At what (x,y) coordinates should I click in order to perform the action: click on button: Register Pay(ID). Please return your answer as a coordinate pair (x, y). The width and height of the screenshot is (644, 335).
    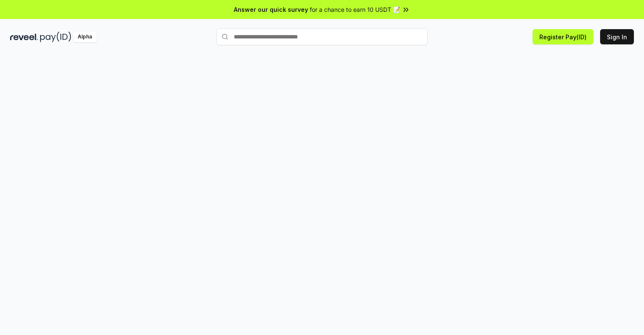
    Looking at the image, I should click on (563, 37).